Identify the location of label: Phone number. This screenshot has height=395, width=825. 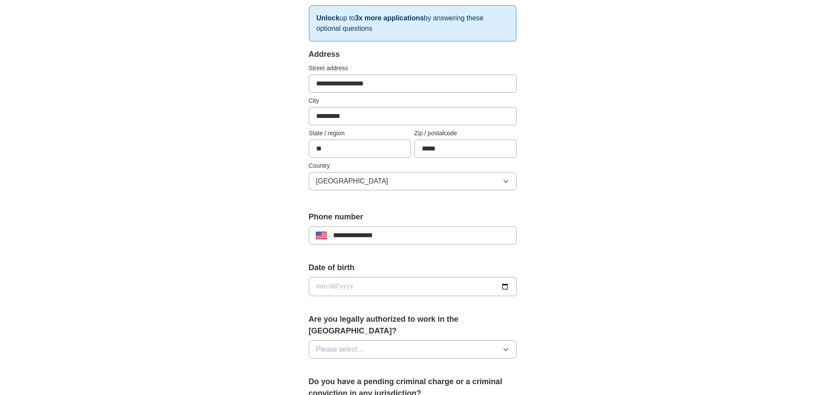
(413, 217).